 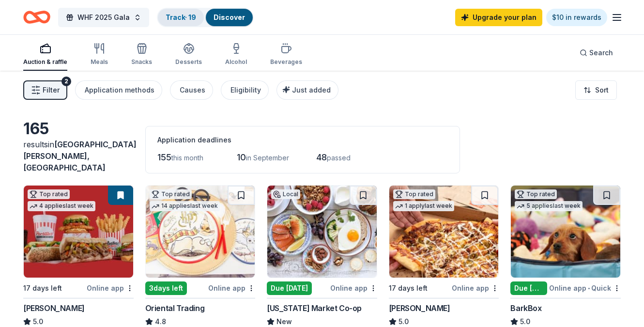 What do you see at coordinates (236, 55) in the screenshot?
I see `button: Alcohol` at bounding box center [236, 55].